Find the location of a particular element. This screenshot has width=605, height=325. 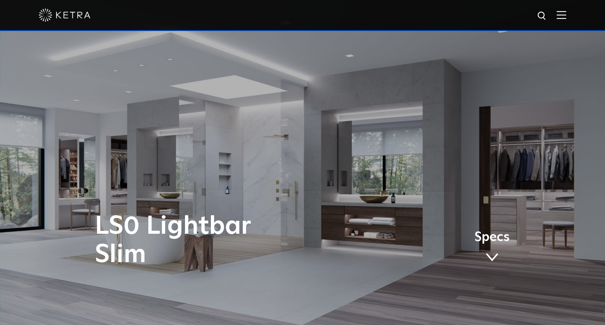

h1: LS0 Lightbar Slim is located at coordinates (216, 241).